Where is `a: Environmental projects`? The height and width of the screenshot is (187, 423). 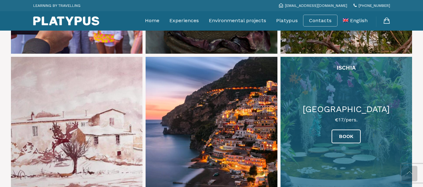
a: Environmental projects is located at coordinates (237, 21).